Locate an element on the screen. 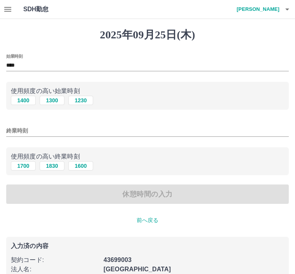  p: 使用頻度の高い終業時刻 is located at coordinates (147, 157).